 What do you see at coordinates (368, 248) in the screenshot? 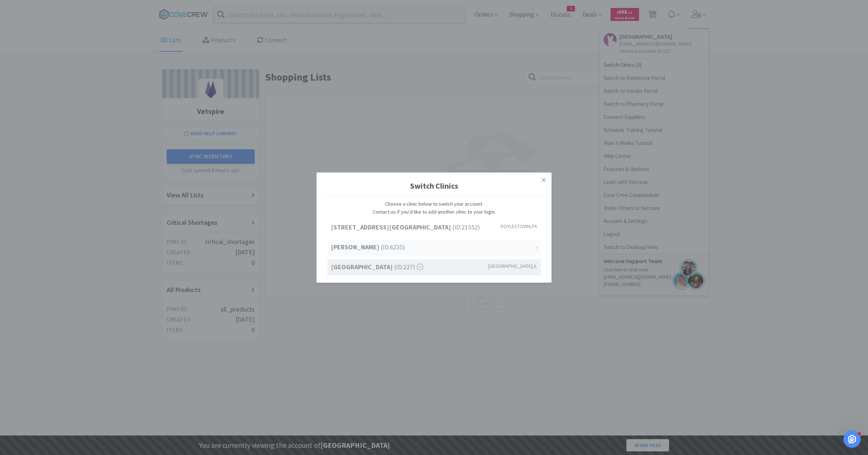
I see `span: (ID: 6235 )` at bounding box center [368, 248].